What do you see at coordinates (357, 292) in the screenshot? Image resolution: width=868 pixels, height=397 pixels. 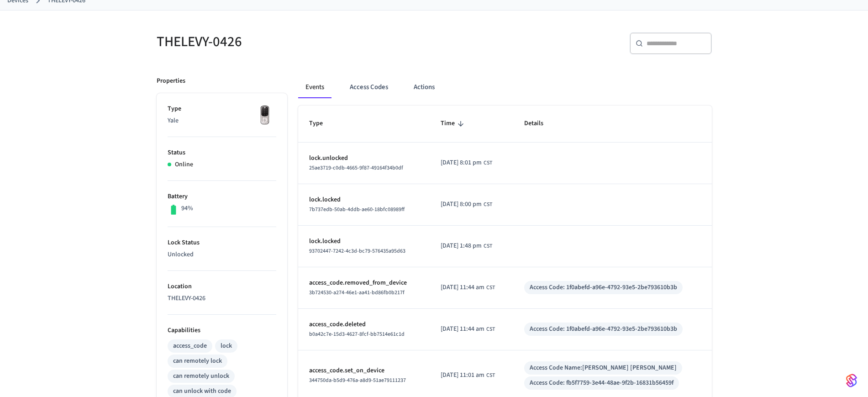 I see `span: 3b724530-a274-46e1-aa41-bd86fb0b217f` at bounding box center [357, 292].